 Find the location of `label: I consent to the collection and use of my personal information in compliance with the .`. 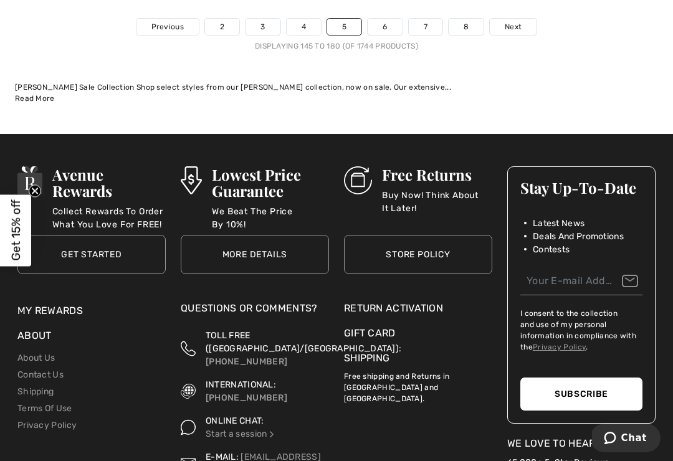

label: I consent to the collection and use of my personal information in compliance with the . is located at coordinates (582, 330).